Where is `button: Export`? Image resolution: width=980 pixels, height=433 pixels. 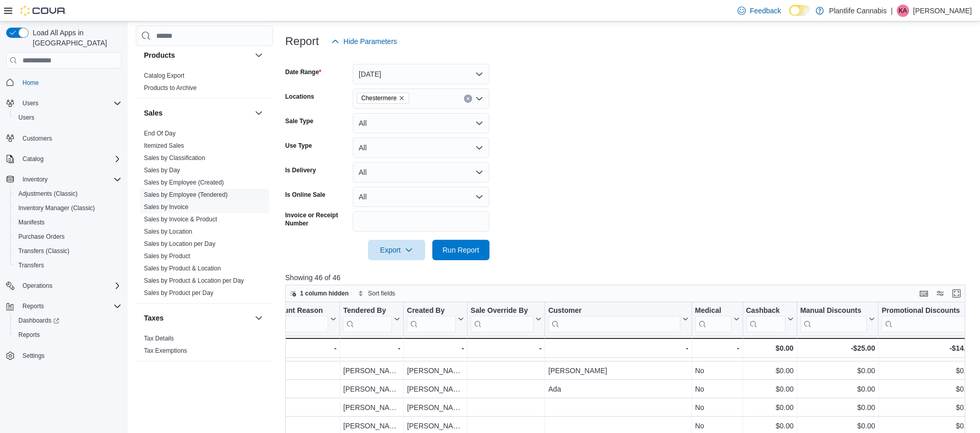 button: Export is located at coordinates (397, 250).